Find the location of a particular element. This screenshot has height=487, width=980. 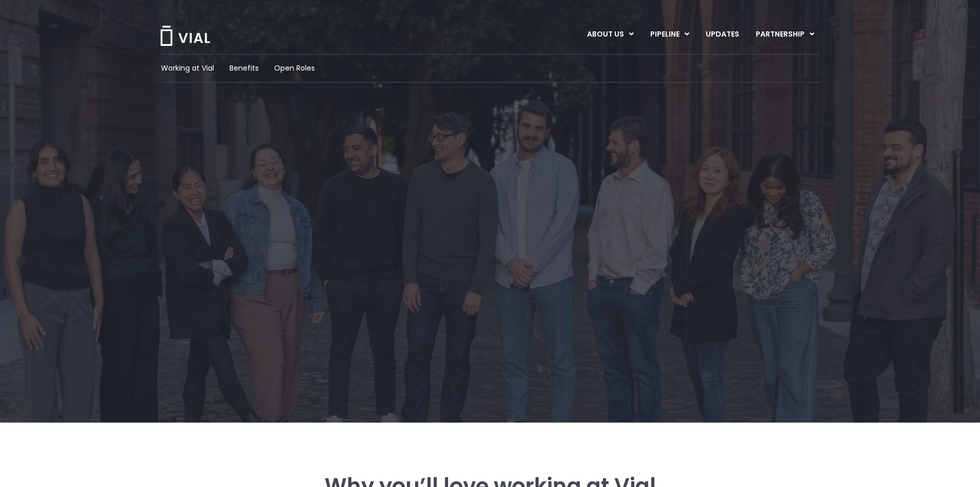

a: PIPELINEMenu Toggle is located at coordinates (669, 34).